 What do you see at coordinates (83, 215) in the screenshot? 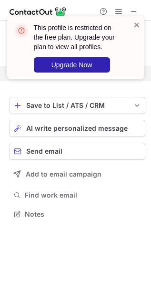
I see `span: Notes` at bounding box center [83, 215].